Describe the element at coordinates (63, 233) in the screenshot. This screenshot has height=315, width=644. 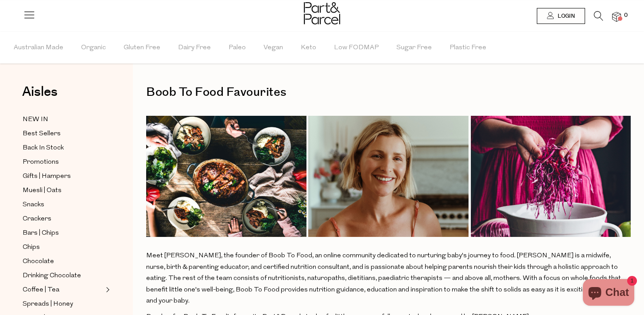
I see `a: Bars | Chips` at that location.